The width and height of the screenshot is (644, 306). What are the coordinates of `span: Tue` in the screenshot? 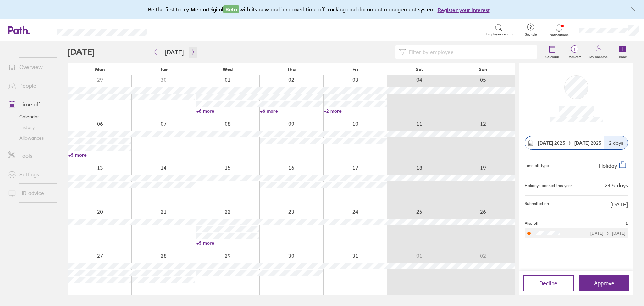 It's located at (164, 69).